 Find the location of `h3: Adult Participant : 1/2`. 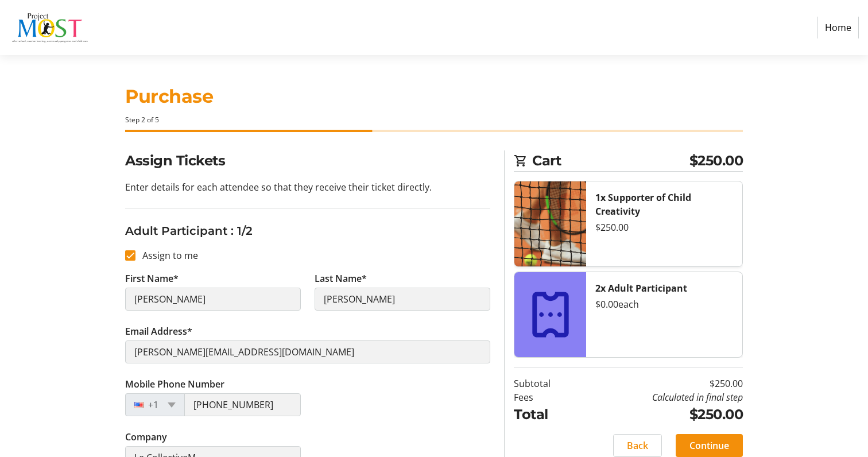

h3: Adult Participant : 1/2 is located at coordinates (308, 230).